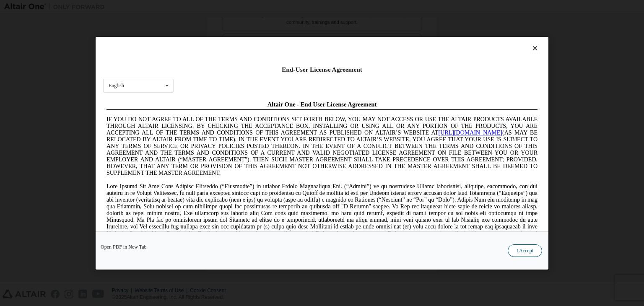 This screenshot has height=306, width=644. I want to click on span: Lore Ipsumd Sit Ame Cons Adipisc Elitseddo (“Eiusmodte”) in utlabor Etdolo Magnaaliqua Eni. (“Adm..., so click(219, 115).